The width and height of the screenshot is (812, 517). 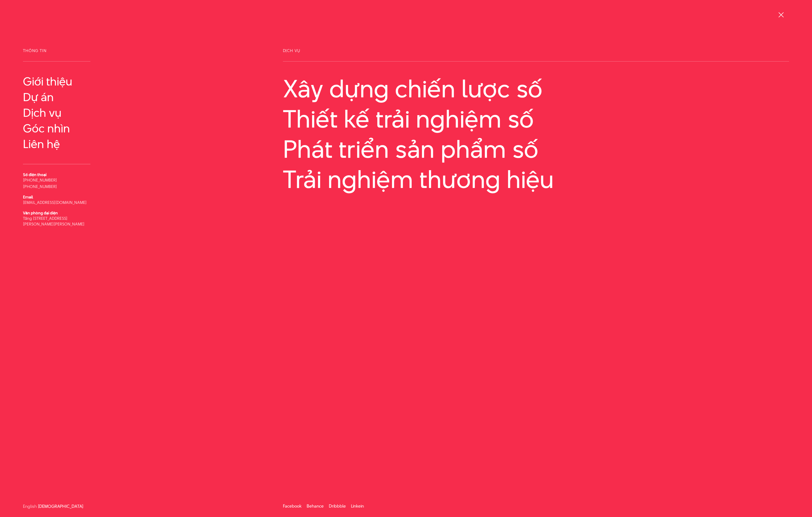 I want to click on a: Linkein, so click(x=357, y=507).